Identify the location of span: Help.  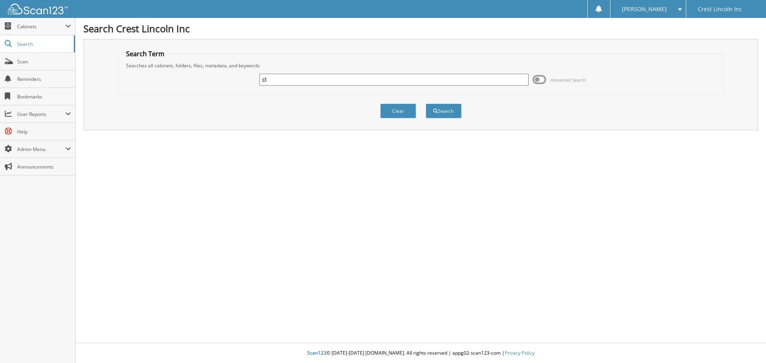
(44, 132).